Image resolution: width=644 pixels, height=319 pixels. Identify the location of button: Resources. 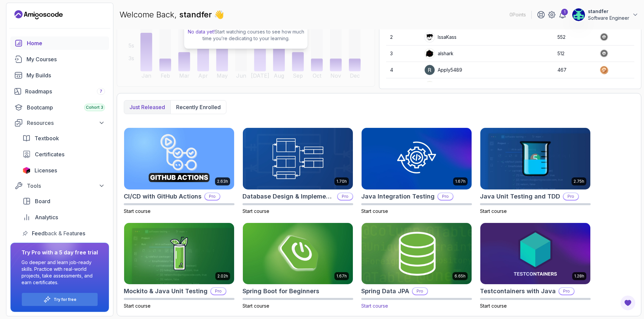
(60, 123).